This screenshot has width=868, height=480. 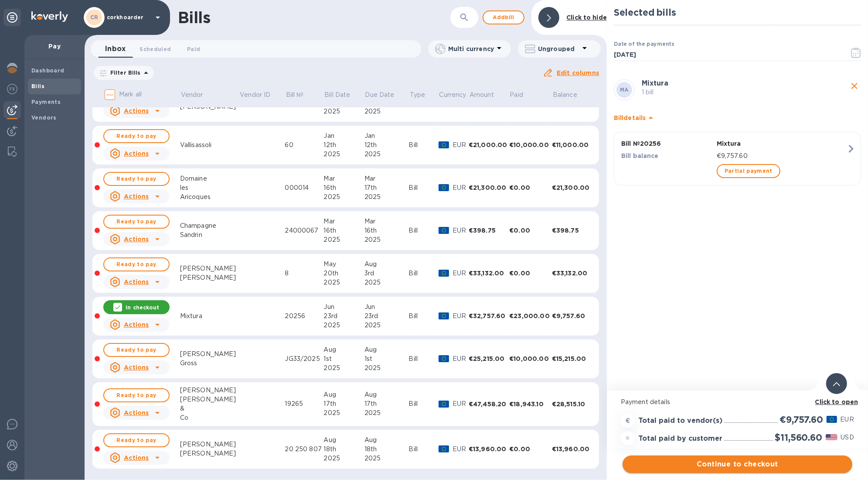 I want to click on span: Currency, so click(x=453, y=95).